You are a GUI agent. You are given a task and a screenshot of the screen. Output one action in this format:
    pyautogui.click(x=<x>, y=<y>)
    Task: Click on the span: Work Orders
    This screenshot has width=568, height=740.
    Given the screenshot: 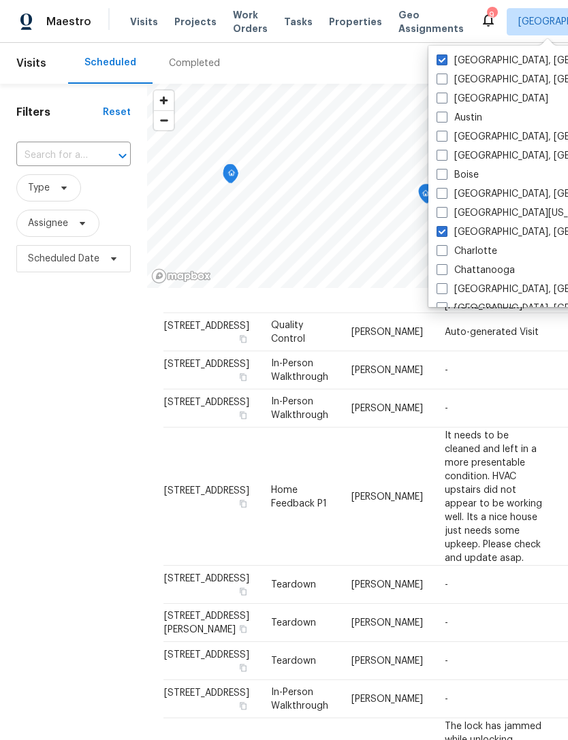 What is the action you would take?
    pyautogui.click(x=250, y=22)
    